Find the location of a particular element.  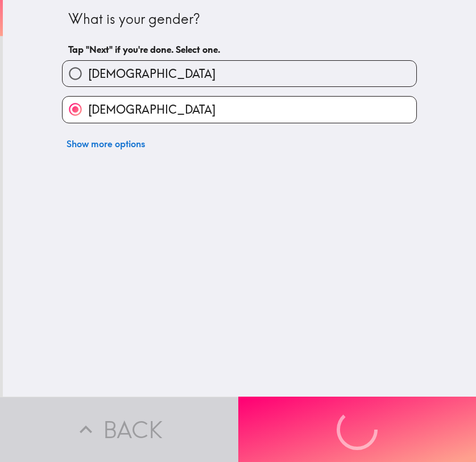

div: What is your gender? is located at coordinates (239, 19).